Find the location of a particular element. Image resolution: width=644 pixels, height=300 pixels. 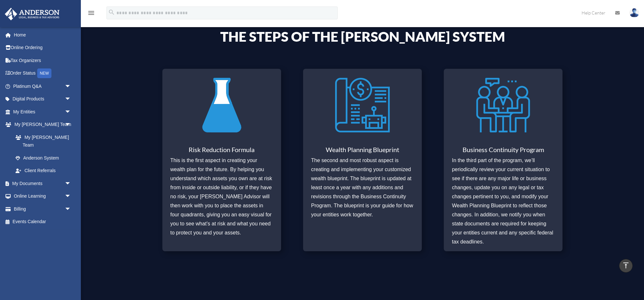

a: Online Ordering is located at coordinates (42, 48).